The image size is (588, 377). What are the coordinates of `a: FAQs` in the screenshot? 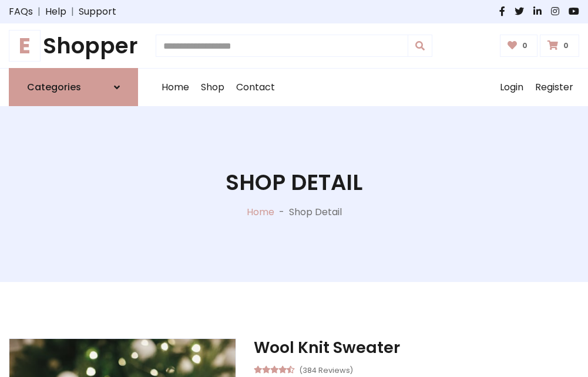 It's located at (21, 12).